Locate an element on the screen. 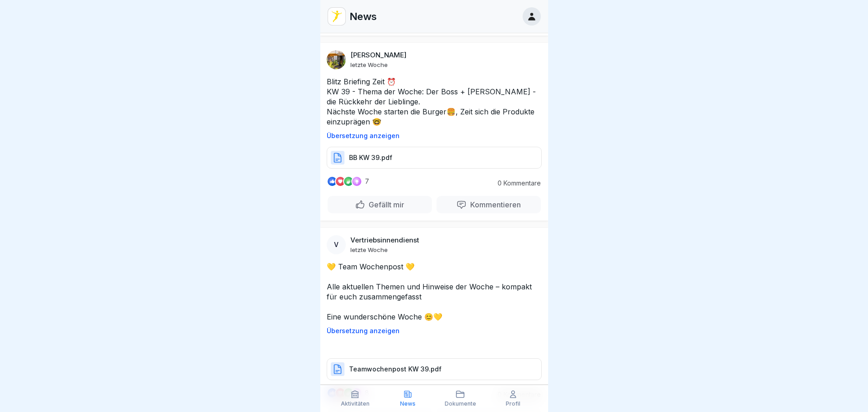  p: Vertriebsinnendienst is located at coordinates (385, 240).